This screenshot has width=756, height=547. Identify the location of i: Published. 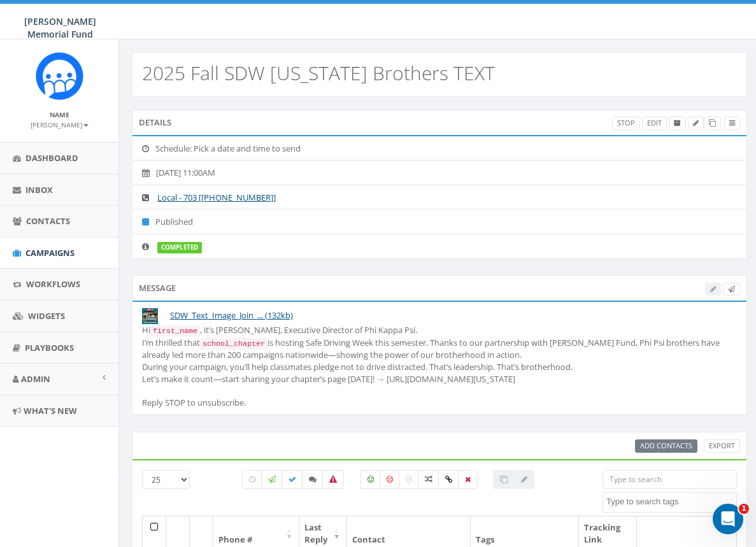
(149, 222).